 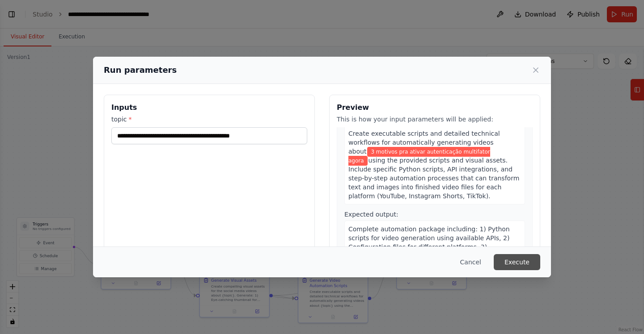 What do you see at coordinates (471, 262) in the screenshot?
I see `button: Cancel` at bounding box center [471, 262].